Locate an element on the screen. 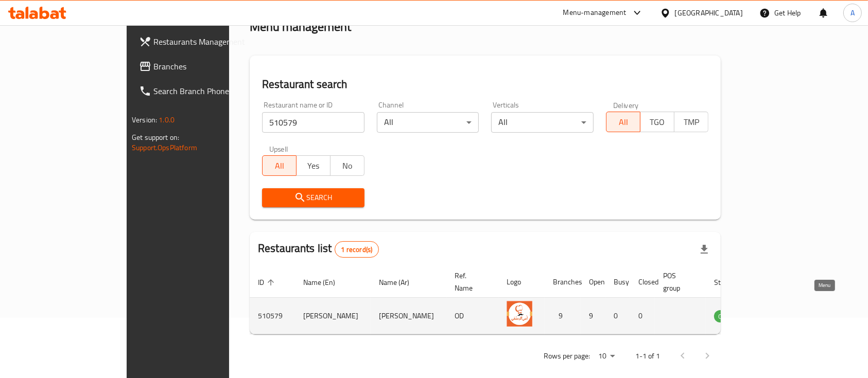 Image resolution: width=868 pixels, height=378 pixels. a: Support.OpsPlatform is located at coordinates (164, 148).